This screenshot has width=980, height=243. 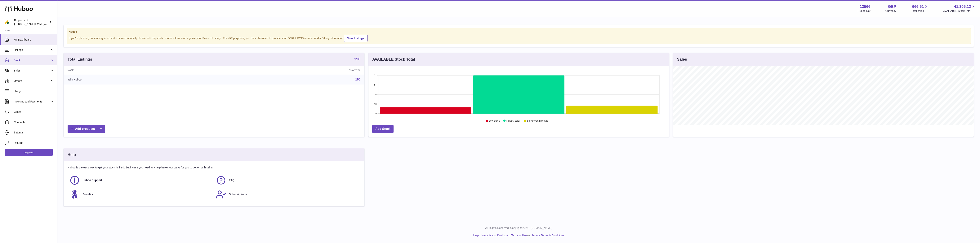 What do you see at coordinates (959, 8) in the screenshot?
I see `a: 41,305.12 AVAILABLE Stock Total` at bounding box center [959, 8].